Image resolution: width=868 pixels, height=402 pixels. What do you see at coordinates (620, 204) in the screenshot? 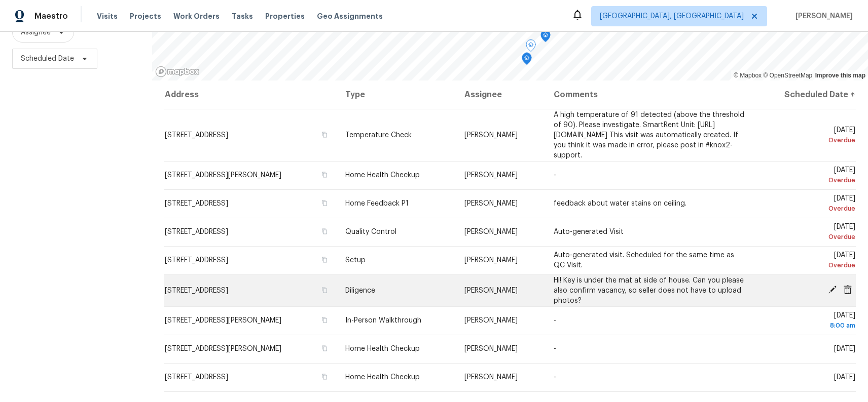
I see `span: feedback about water stains on ceiling.` at bounding box center [620, 204].